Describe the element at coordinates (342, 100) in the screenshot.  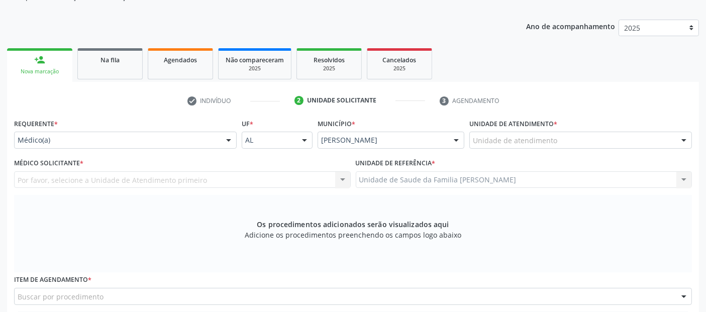
I see `div: Unidade solicitante` at that location.